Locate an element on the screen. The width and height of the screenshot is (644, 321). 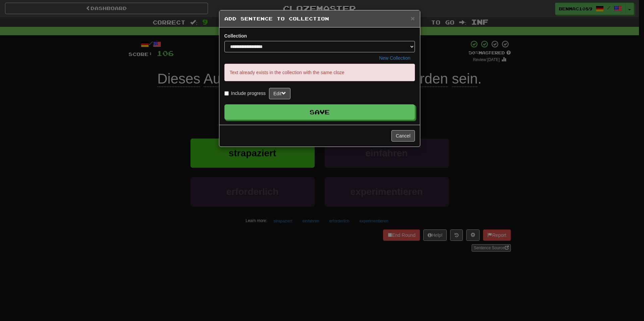
p: Text already exists in the collection with the same cloze is located at coordinates (320, 73).